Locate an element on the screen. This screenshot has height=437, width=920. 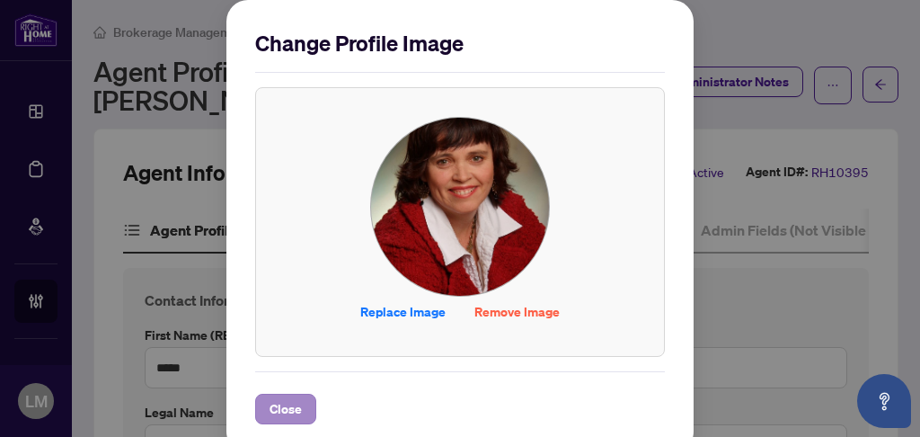
span: Replace Image is located at coordinates (402, 312).